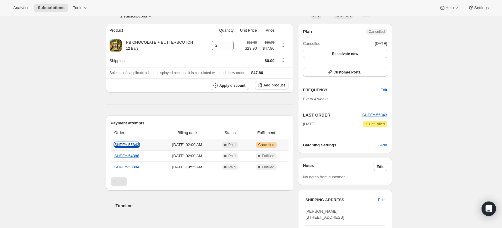 The width and height of the screenshot is (502, 228). Describe the element at coordinates (116, 45) in the screenshot. I see `img: product img` at that location.